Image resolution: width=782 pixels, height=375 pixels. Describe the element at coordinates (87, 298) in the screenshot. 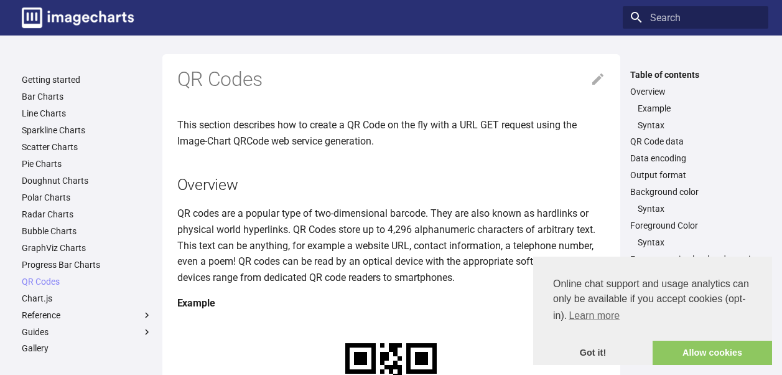

I see `a: Chart.js` at that location.